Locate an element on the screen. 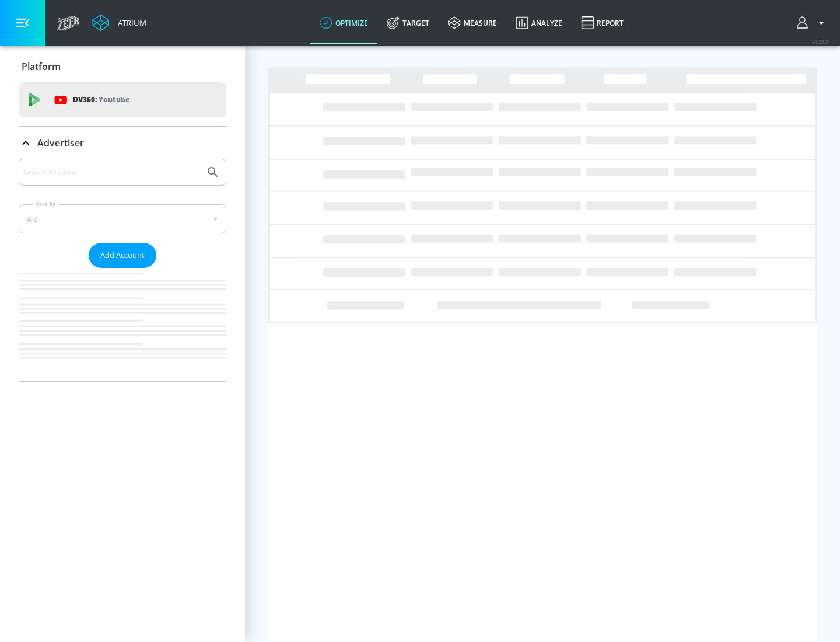  a: Atrium is located at coordinates (119, 23).